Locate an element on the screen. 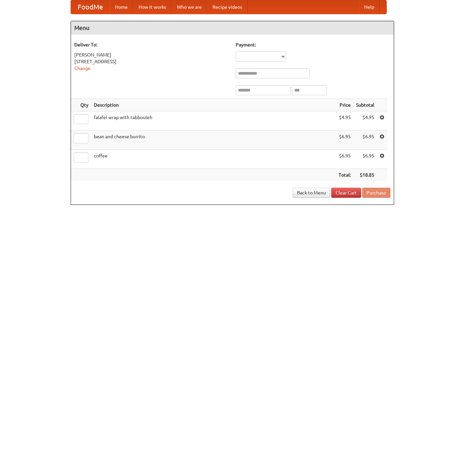 This screenshot has width=457, height=476. th: Description is located at coordinates (214, 105).